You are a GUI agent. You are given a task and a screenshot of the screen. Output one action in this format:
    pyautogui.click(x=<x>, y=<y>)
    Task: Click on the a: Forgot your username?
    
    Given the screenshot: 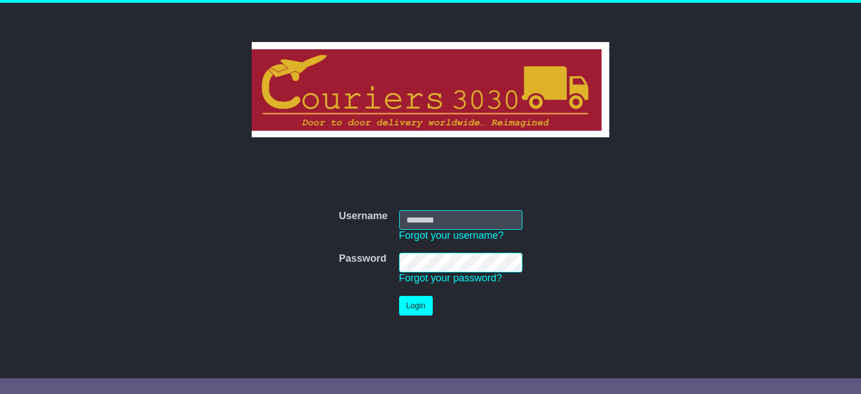 What is the action you would take?
    pyautogui.click(x=451, y=235)
    